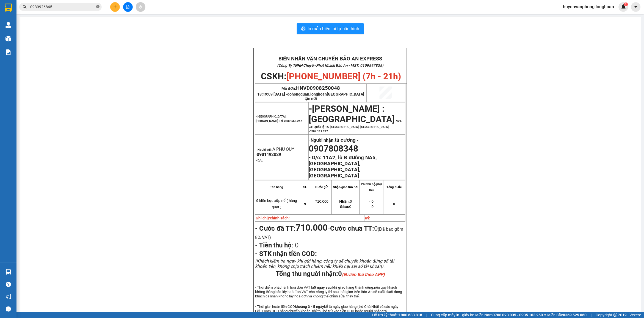 This screenshot has width=644, height=318. What do you see at coordinates (344, 206) in the screenshot?
I see `strong: Giao:` at bounding box center [344, 206].